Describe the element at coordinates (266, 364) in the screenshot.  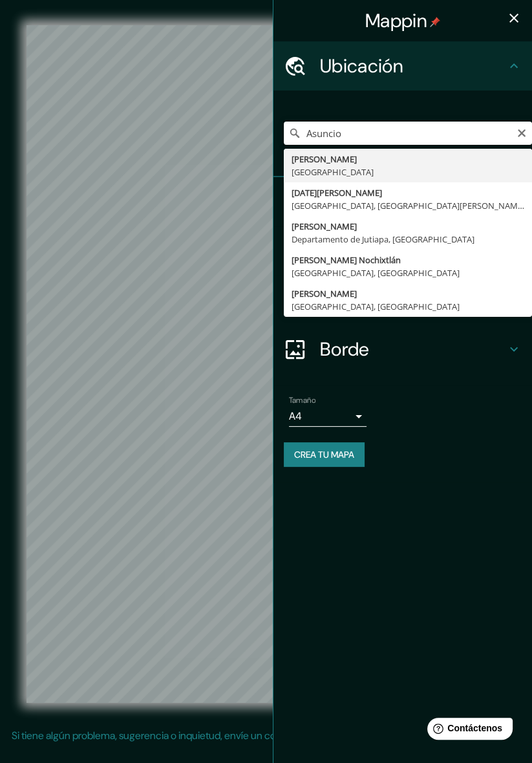
I see `canvas: Mapa` at that location.